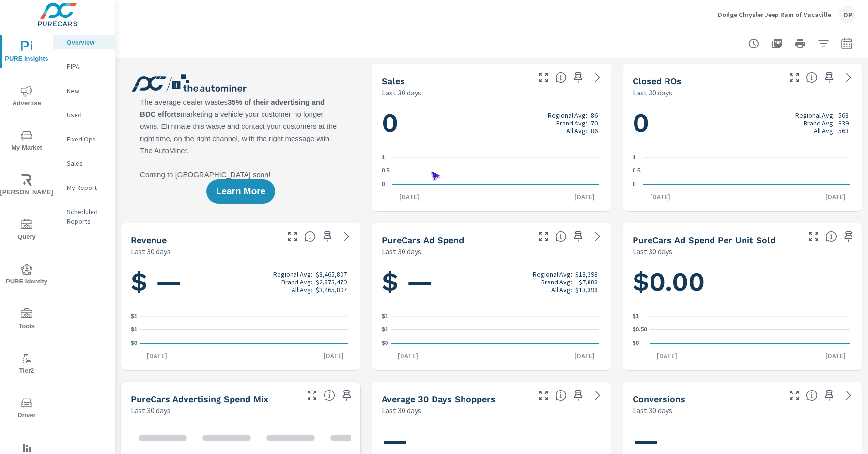 The height and width of the screenshot is (454, 868). What do you see at coordinates (561, 78) in the screenshot?
I see `span: Number of vehicles sold by the dealership over the selected date range. [Source: This data is sou...` at bounding box center [561, 78].